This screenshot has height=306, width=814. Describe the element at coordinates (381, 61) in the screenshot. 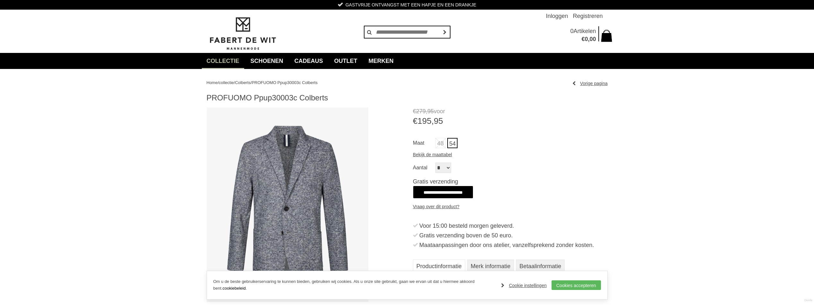

I see `a: Merken` at that location.